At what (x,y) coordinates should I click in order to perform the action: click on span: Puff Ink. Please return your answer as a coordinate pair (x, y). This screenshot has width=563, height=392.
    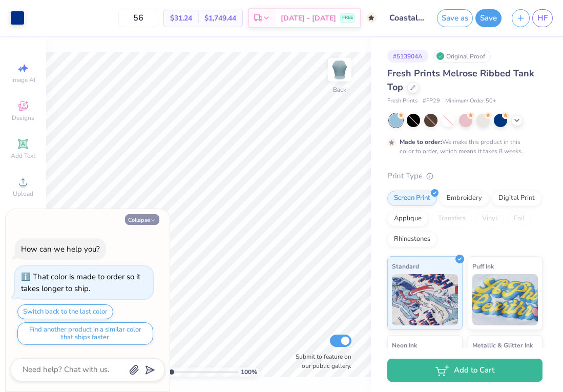
    Looking at the image, I should click on (483, 266).